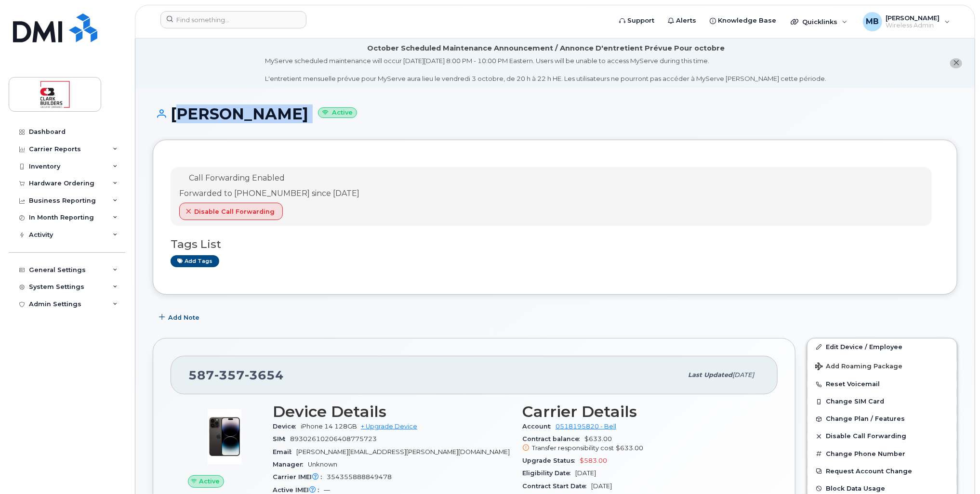 Image resolution: width=980 pixels, height=494 pixels. What do you see at coordinates (287, 427) in the screenshot?
I see `span: Device` at bounding box center [287, 427].